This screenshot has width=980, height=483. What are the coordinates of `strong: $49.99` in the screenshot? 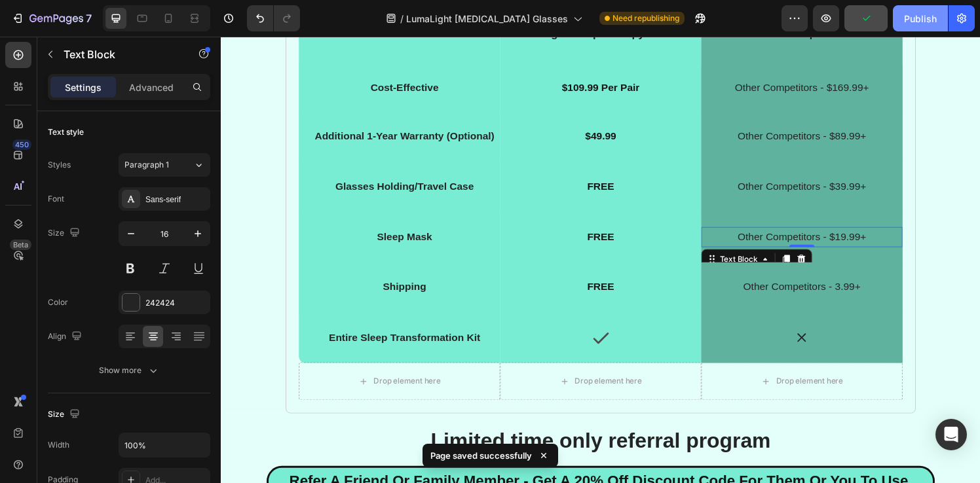 It's located at (393, 102).